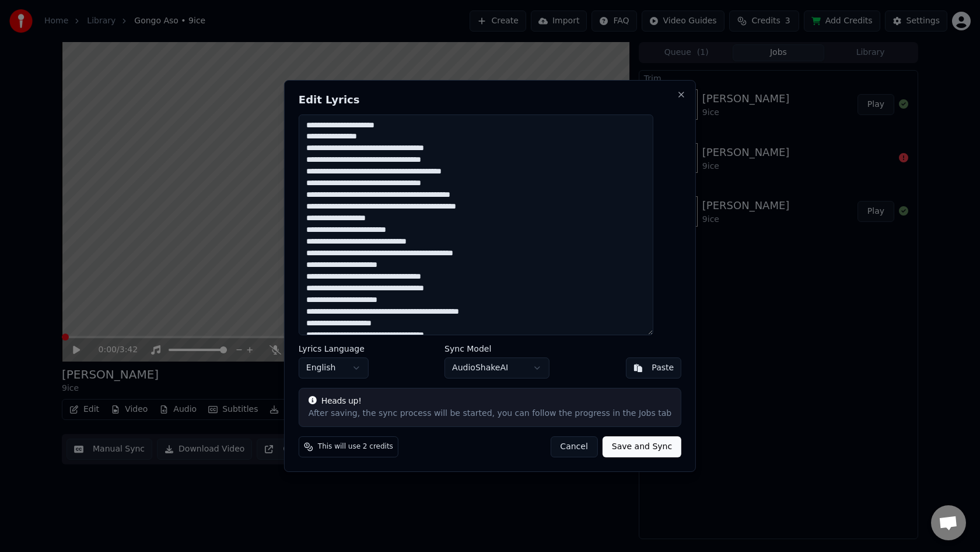 This screenshot has height=552, width=980. I want to click on button: Paste, so click(653, 368).